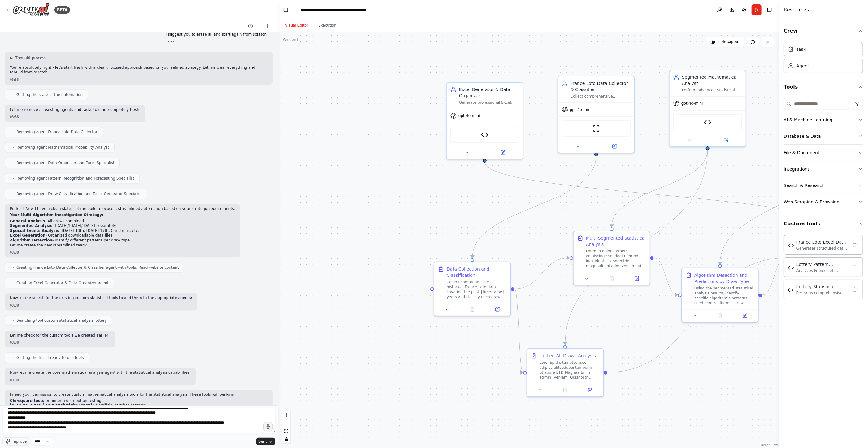 Image resolution: width=868 pixels, height=448 pixels. Describe the element at coordinates (822, 265) in the screenshot. I see `div: Lottery Pattern Forecaster` at that location.